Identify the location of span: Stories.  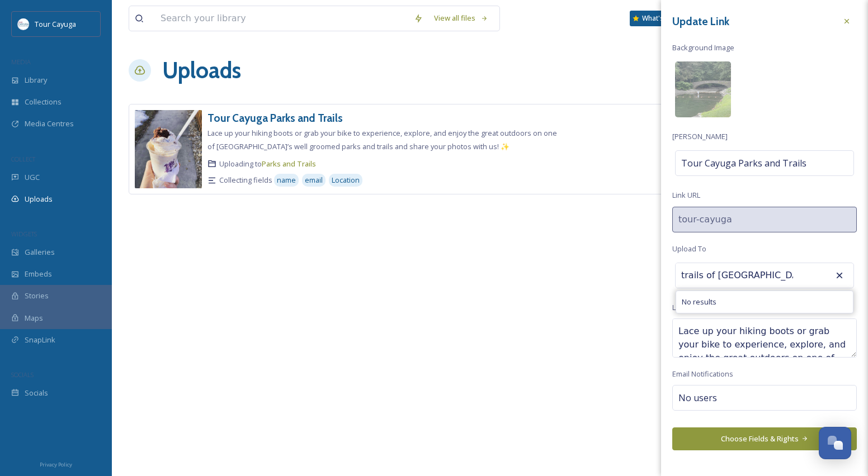
(36, 296).